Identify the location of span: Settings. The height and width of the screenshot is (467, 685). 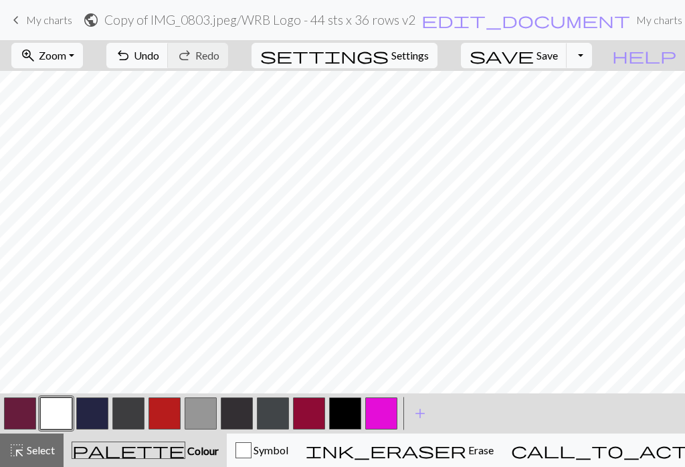
(410, 56).